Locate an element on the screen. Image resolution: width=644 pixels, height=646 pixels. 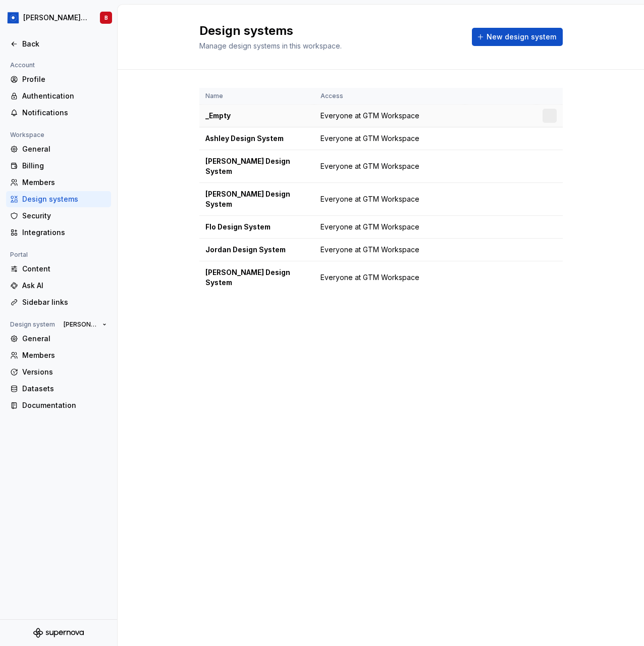
div: Design system is located at coordinates (33, 324).